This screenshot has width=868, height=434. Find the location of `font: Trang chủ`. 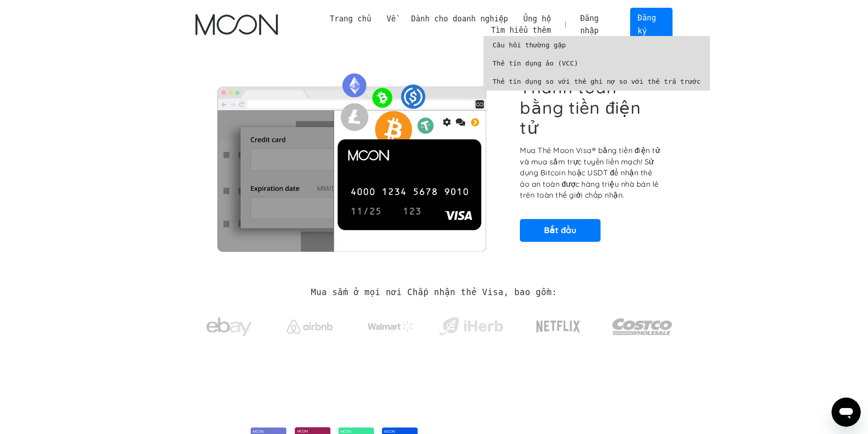

font: Trang chủ is located at coordinates (350, 18).